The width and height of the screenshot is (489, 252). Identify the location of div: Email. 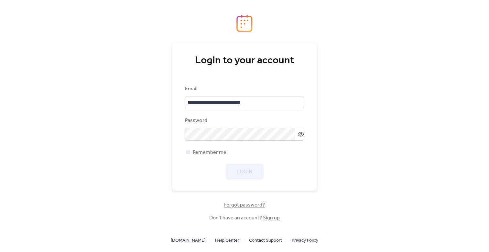
(244, 89).